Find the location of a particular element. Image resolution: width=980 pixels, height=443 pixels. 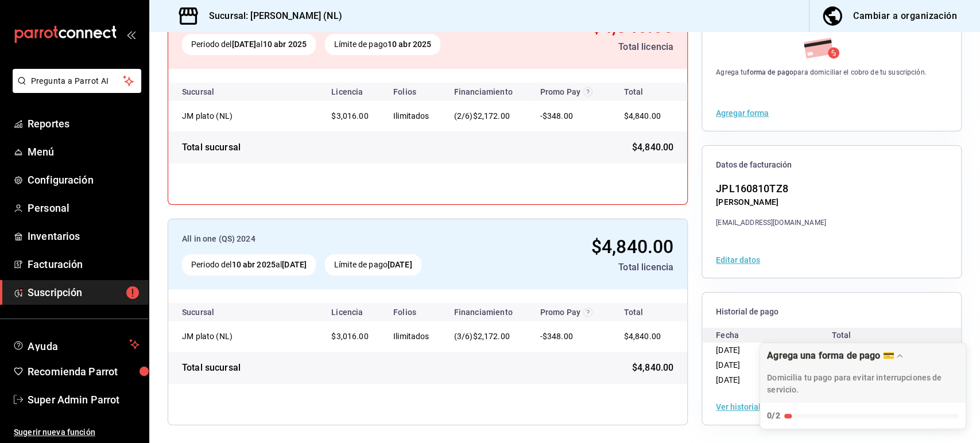

span: Super Admin Parrot is located at coordinates (83, 399).